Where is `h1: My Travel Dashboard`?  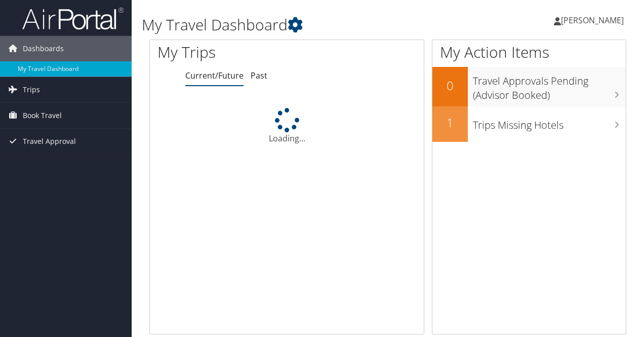 h1: My Travel Dashboard is located at coordinates (305, 25).